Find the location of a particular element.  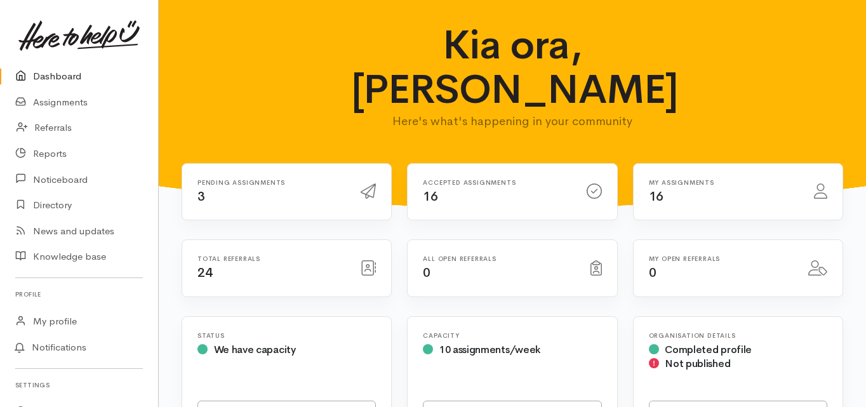

span: Completed profile is located at coordinates (708, 349).